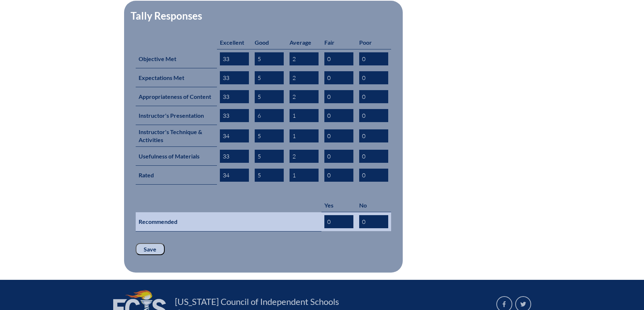 This screenshot has width=644, height=310. Describe the element at coordinates (228, 222) in the screenshot. I see `th: Recommended` at that location.